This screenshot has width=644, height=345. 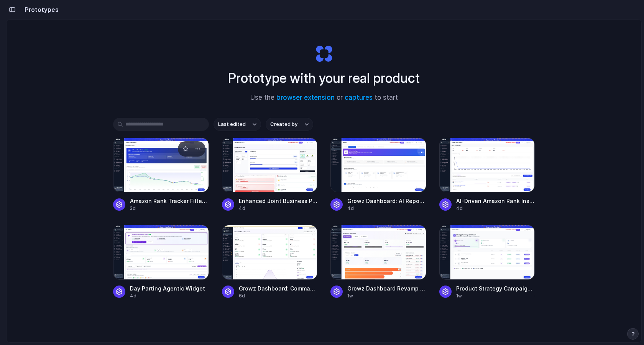 I want to click on button: Last edited, so click(x=237, y=124).